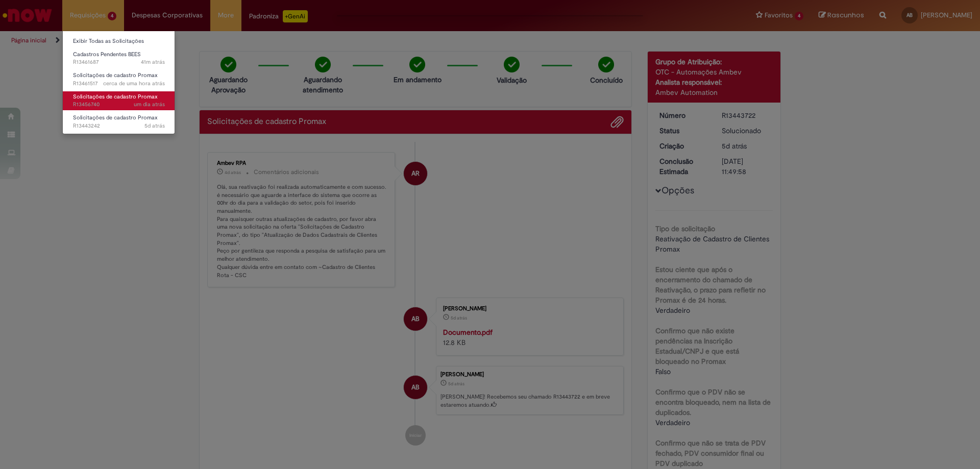 The width and height of the screenshot is (980, 469). Describe the element at coordinates (119, 121) in the screenshot. I see `a: Aberto R13443242 : Solicitações de cadastro Promax` at that location.